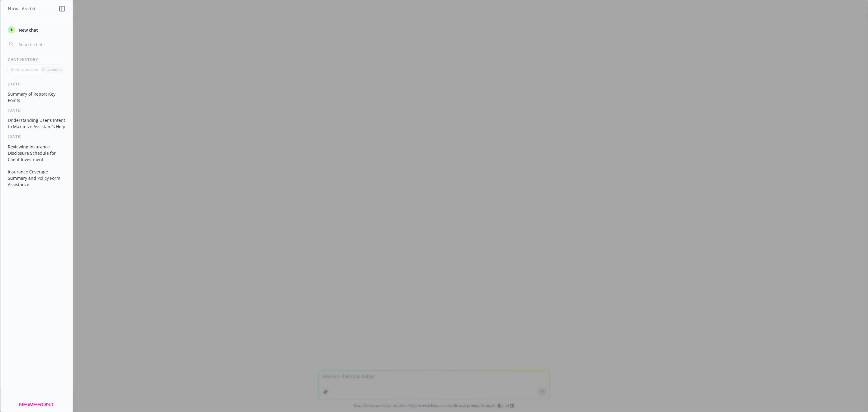 The width and height of the screenshot is (868, 412). Describe the element at coordinates (37, 30) in the screenshot. I see `button: New chat` at that location.